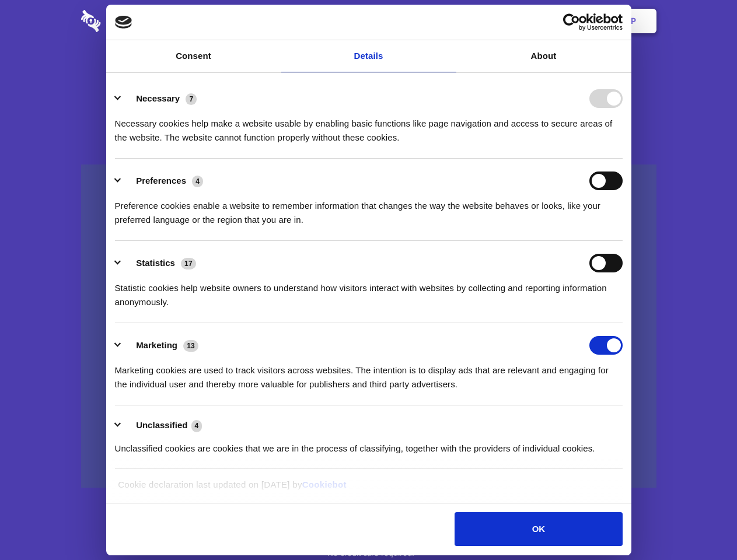 The width and height of the screenshot is (737, 560). I want to click on div: Preference cookies enable a website to remember information that changes the way the website beha..., so click(368, 208).